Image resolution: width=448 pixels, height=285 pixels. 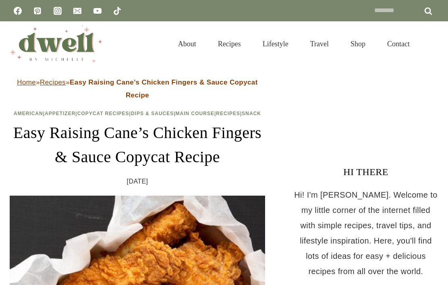 What do you see at coordinates (195, 114) in the screenshot?
I see `a: Main Course` at bounding box center [195, 114].